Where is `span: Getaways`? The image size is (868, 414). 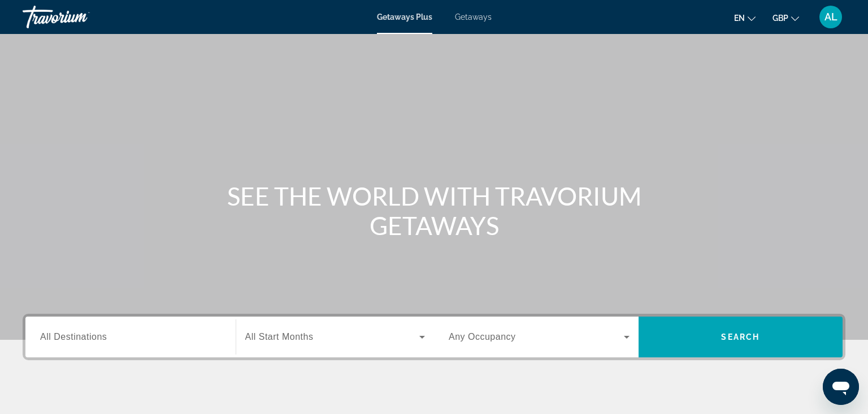
span: Getaways is located at coordinates (473, 17).